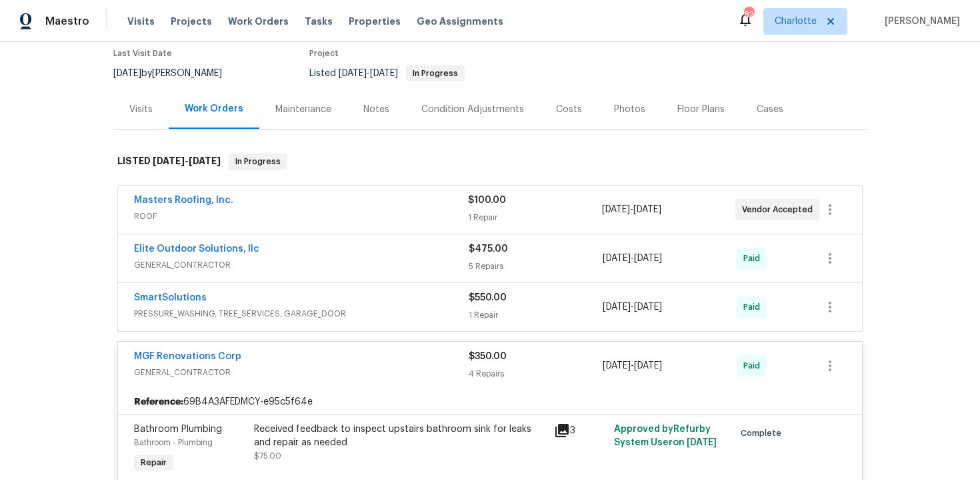 The height and width of the screenshot is (480, 980). What do you see at coordinates (169, 162) in the screenshot?
I see `h6: LISTED` at bounding box center [169, 162].